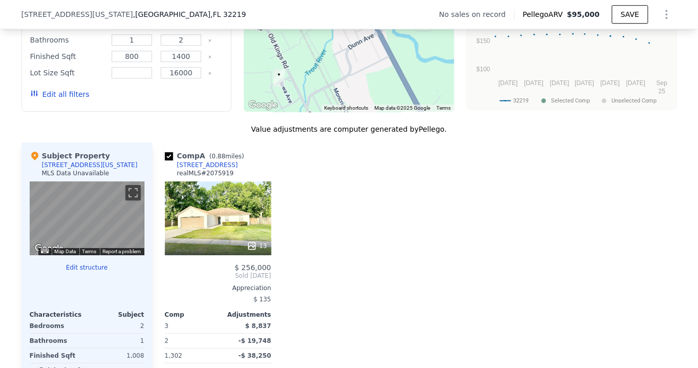 This screenshot has height=368, width=698. What do you see at coordinates (205, 173) in the screenshot?
I see `div: realMLS # 2075919` at bounding box center [205, 173].